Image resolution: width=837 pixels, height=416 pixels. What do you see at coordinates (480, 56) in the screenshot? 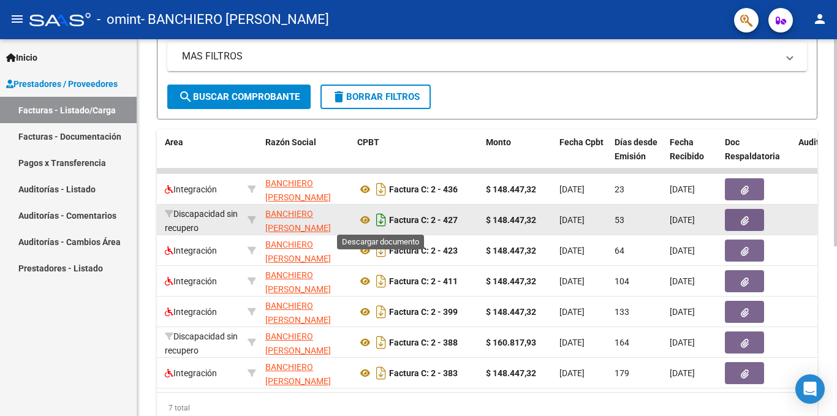
I see `mat-panel-title: MAS FILTROS` at bounding box center [480, 56].